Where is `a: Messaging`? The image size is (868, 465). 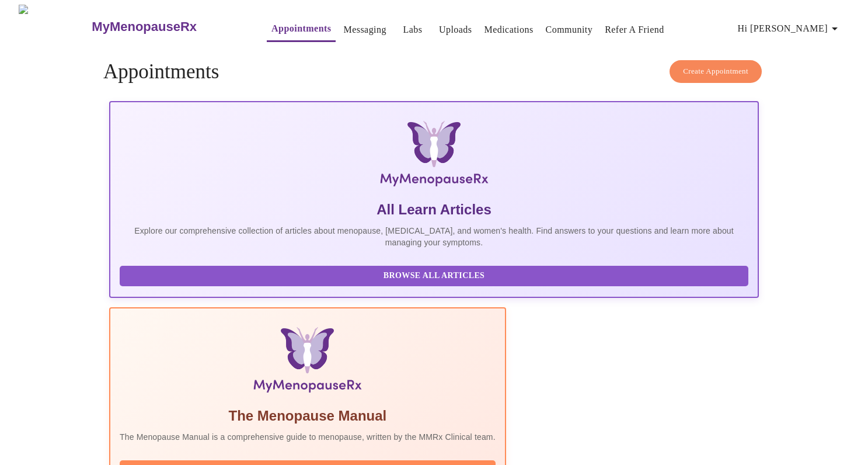
a: Messaging is located at coordinates (365, 30).